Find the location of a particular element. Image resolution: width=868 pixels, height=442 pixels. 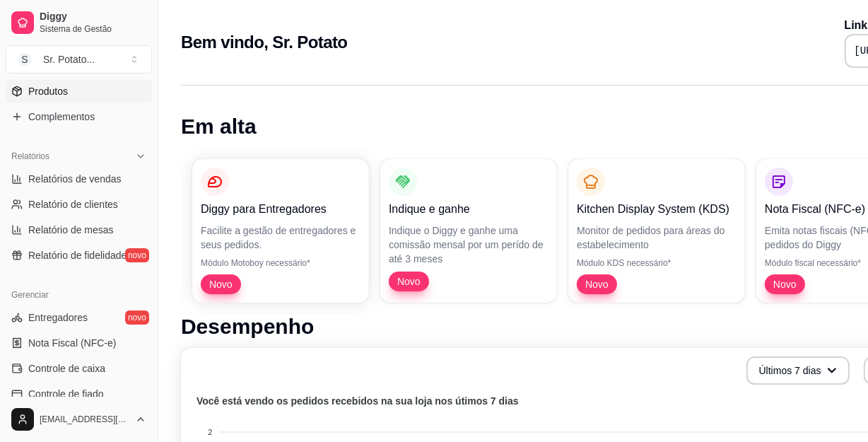

text: Você está vendo os pedidos recebidos na sua loja nos útimos 7 dias is located at coordinates (358, 402).